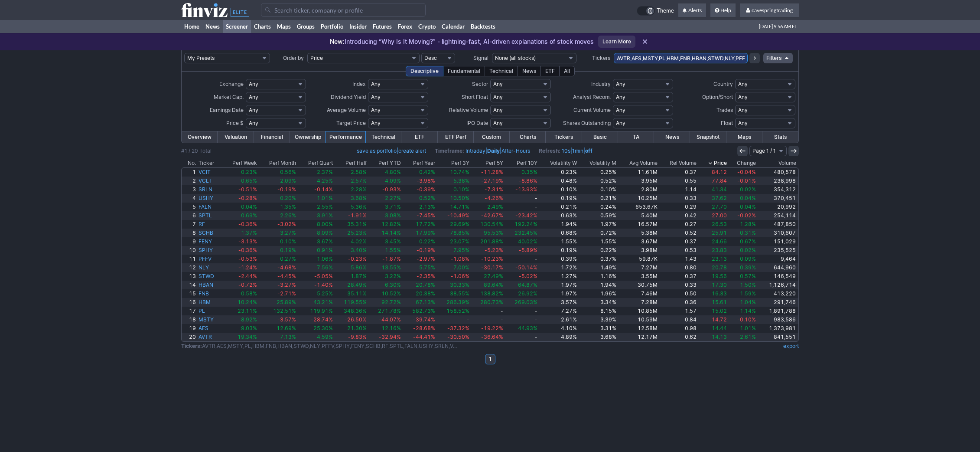 Image resolution: width=980 pixels, height=452 pixels. Describe the element at coordinates (636, 137) in the screenshot. I see `a: TA` at that location.